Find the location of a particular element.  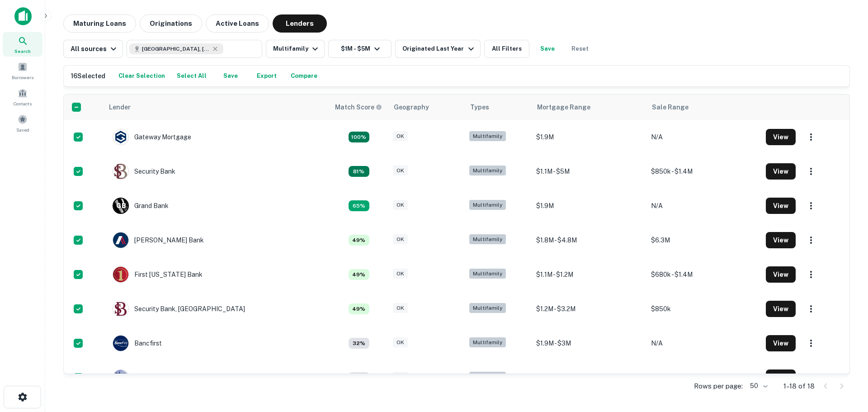

button: Originations is located at coordinates (171, 24).